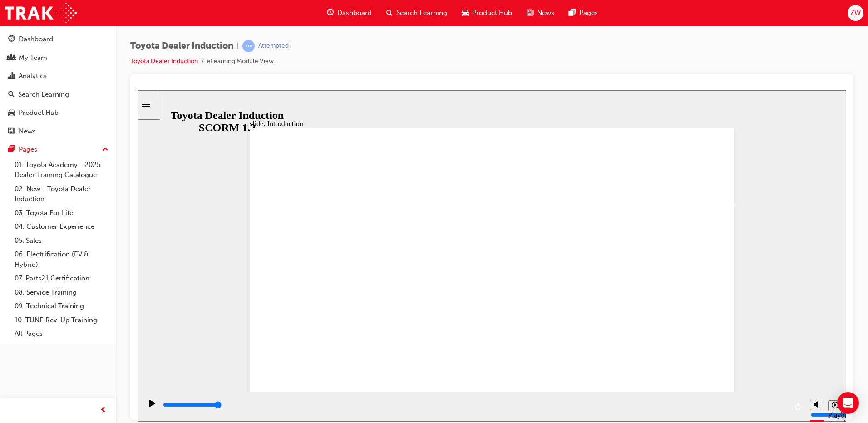  What do you see at coordinates (61, 259) in the screenshot?
I see `a: 06. Electrification (EV & Hybrid)` at bounding box center [61, 259].